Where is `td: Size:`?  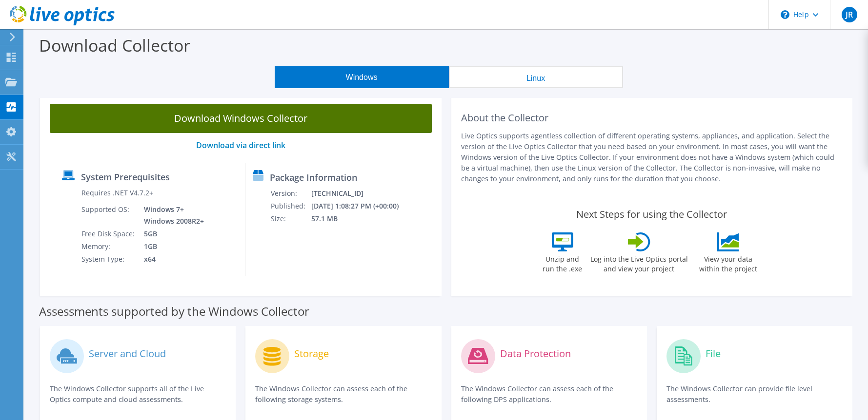
td: Size: is located at coordinates (290, 219).